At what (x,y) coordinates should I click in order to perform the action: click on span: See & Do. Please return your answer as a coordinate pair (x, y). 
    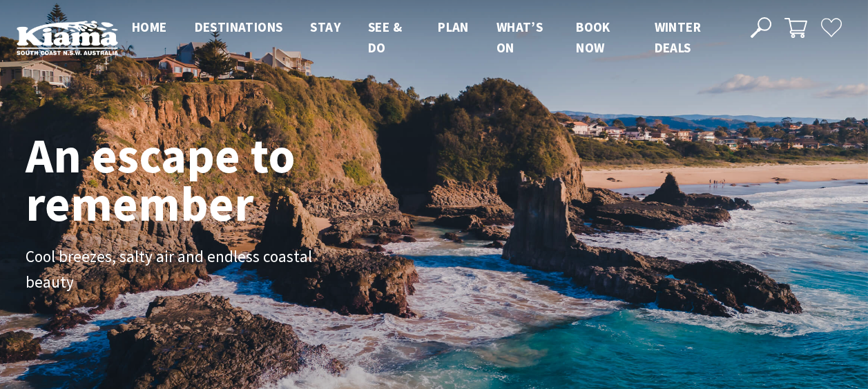
    Looking at the image, I should click on (385, 37).